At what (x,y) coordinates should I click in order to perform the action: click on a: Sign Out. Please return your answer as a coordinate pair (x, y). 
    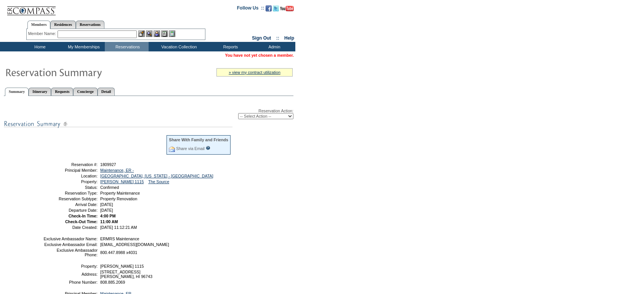
    Looking at the image, I should click on (262, 38).